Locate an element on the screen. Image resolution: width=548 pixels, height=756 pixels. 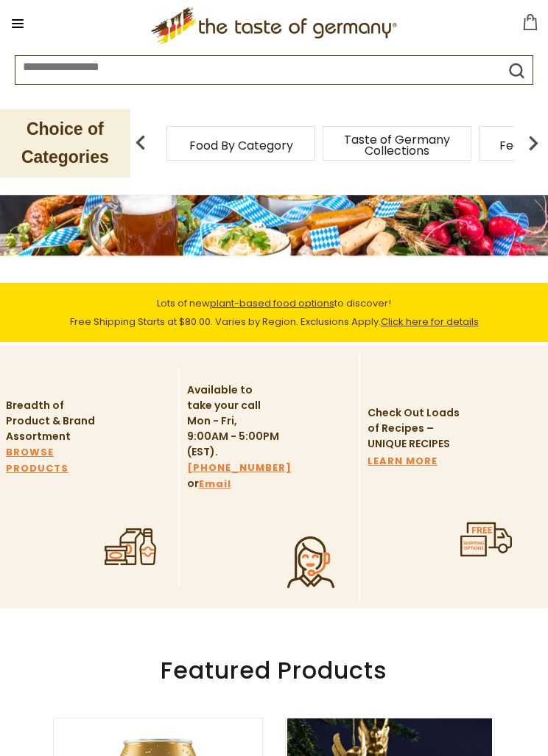
p: Available to take your call Mon - Fri, 9:00AM - 5:00PM (EST). or is located at coordinates (233, 437).